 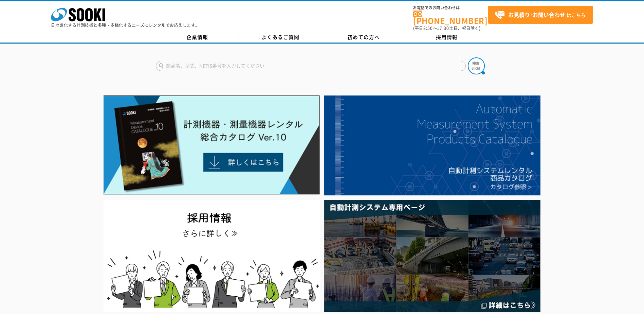 What do you see at coordinates (447, 28) in the screenshot?
I see `span: (平日 ～ 土日、祝日除く)` at bounding box center [447, 28].